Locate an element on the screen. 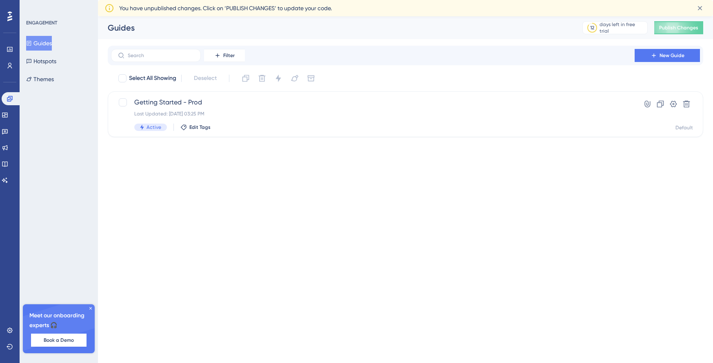 The width and height of the screenshot is (713, 363). button: Themes is located at coordinates (40, 79).